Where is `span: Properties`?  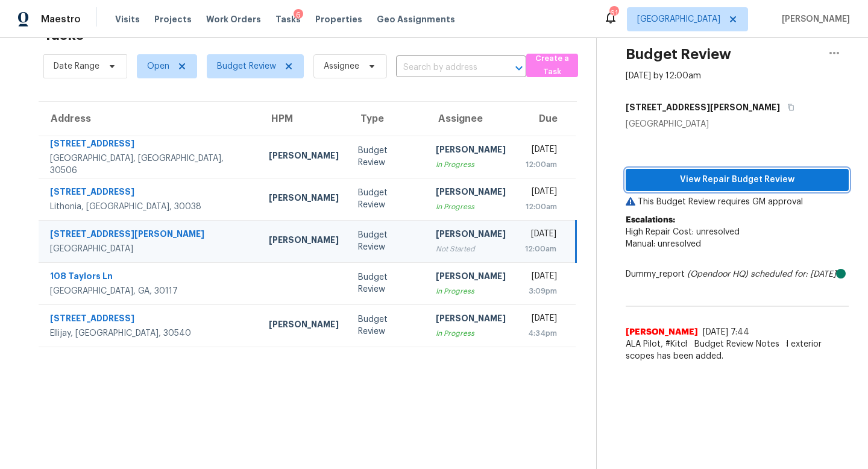
span: Properties is located at coordinates (339, 19).